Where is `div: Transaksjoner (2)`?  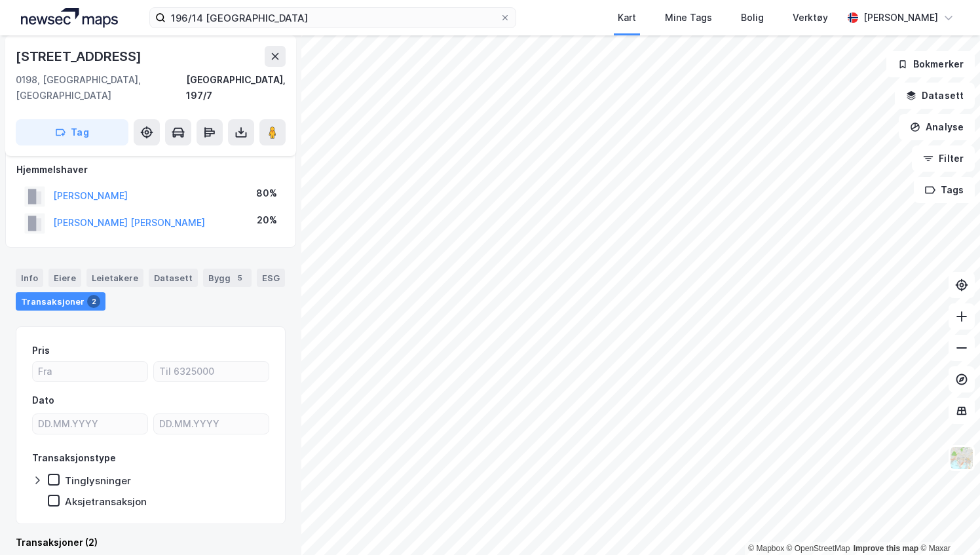
div: Transaksjoner (2) is located at coordinates (150, 542).